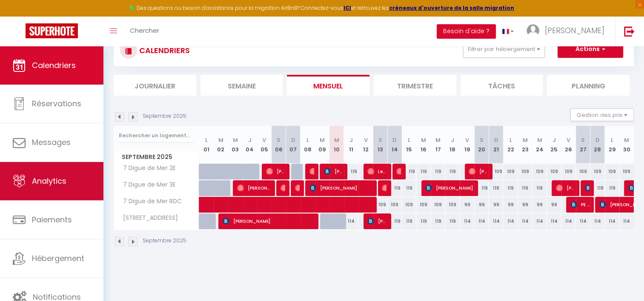 The height and width of the screenshot is (301, 644). What do you see at coordinates (155, 85) in the screenshot?
I see `li: Journalier` at bounding box center [155, 85].